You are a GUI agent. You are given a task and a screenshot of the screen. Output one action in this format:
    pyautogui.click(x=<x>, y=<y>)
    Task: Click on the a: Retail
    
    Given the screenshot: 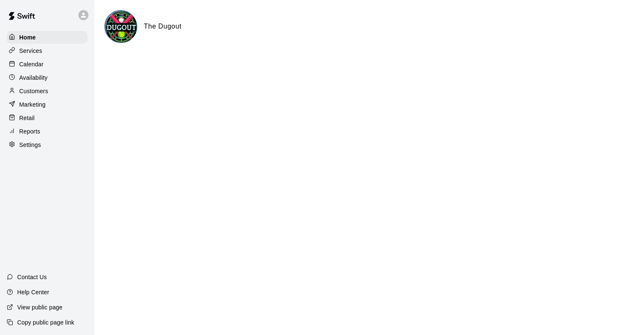 What is the action you would take?
    pyautogui.click(x=47, y=118)
    